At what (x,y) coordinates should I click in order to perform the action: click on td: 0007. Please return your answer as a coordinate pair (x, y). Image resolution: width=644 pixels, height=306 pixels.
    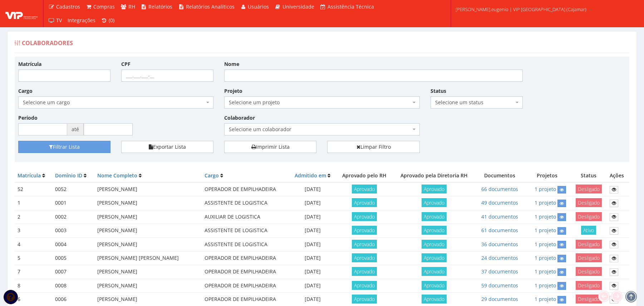
    Looking at the image, I should click on (73, 272).